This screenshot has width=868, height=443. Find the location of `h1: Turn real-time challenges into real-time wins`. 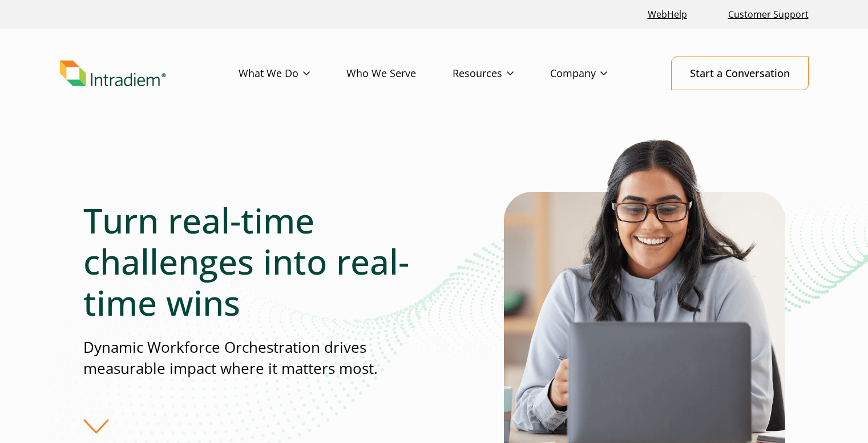

h1: Turn real-time challenges into real-time wins is located at coordinates (259, 261).